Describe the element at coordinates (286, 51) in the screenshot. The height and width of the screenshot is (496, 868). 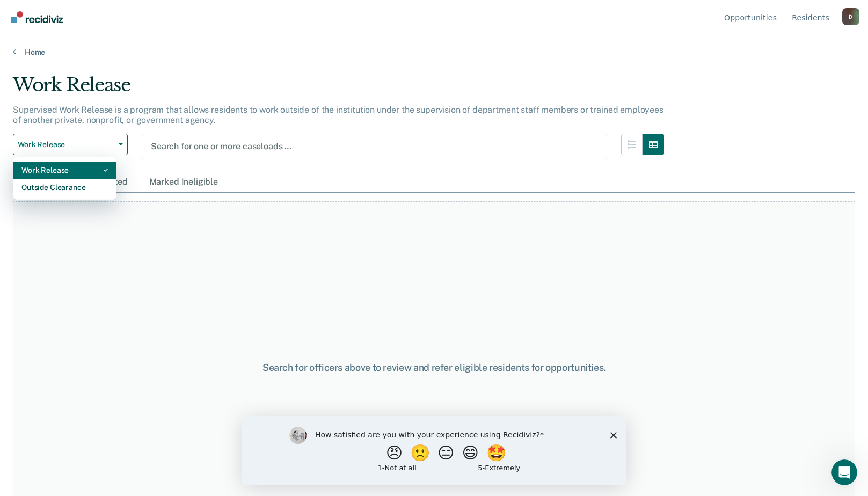
I see `div: 5 - Extremely` at that location.